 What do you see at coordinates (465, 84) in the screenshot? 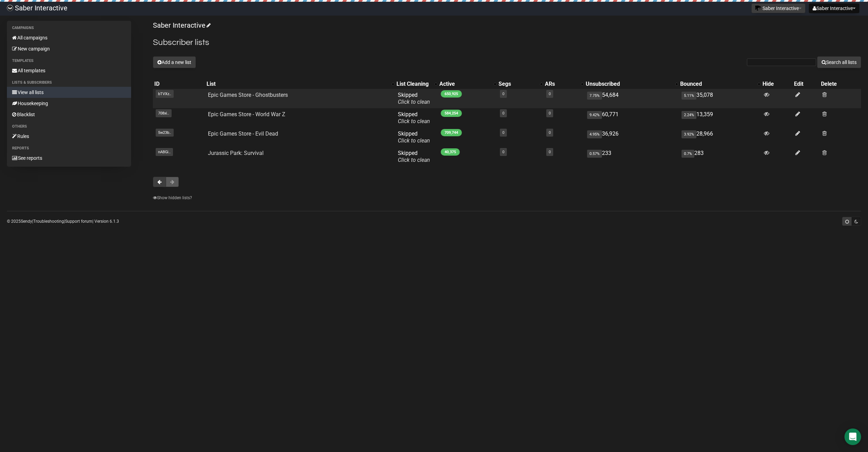
I see `div: Active` at bounding box center [465, 84].